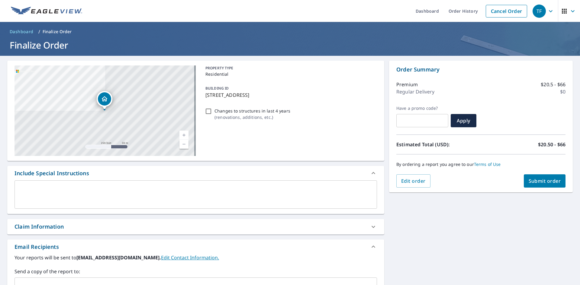  I want to click on p: $20.50 - $66, so click(551, 145).